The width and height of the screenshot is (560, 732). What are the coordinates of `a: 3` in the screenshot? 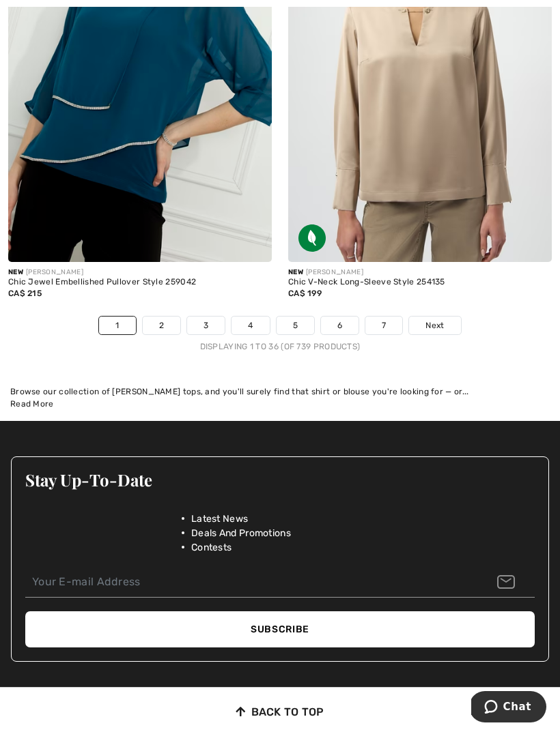 It's located at (205, 325).